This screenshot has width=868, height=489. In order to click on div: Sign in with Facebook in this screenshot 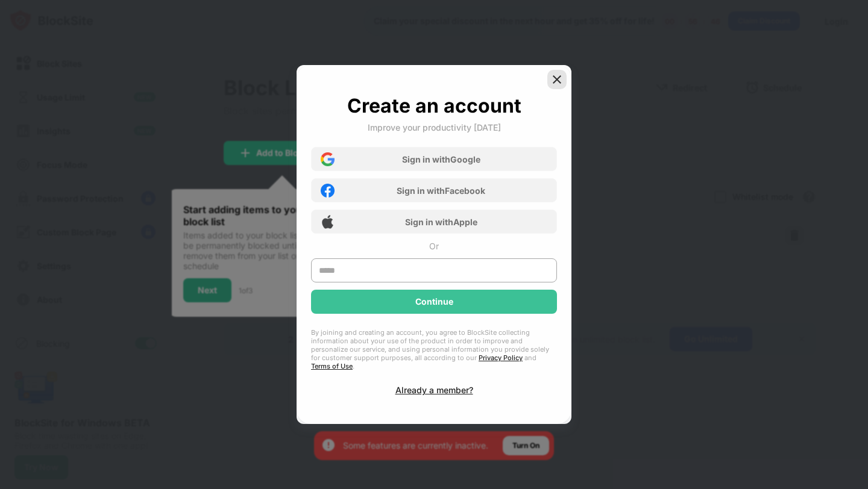, I will do `click(441, 190)`.